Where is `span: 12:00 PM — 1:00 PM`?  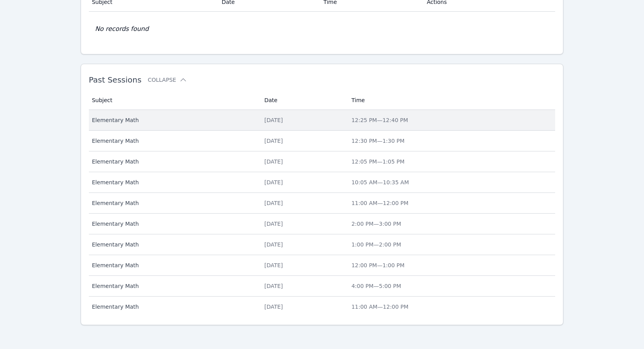
span: 12:00 PM — 1:00 PM is located at coordinates (378, 265).